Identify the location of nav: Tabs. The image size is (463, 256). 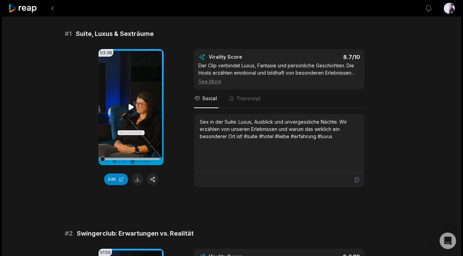
(279, 99).